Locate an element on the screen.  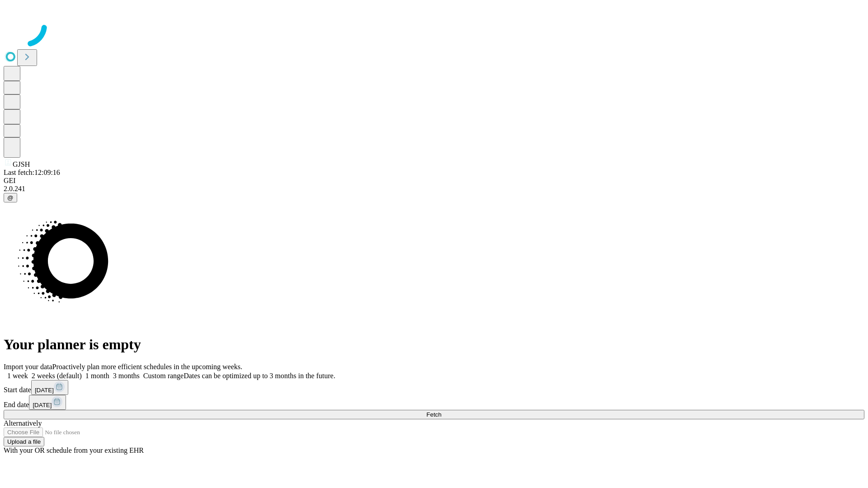
span: Proactively plan more efficient schedules in the upcoming weeks. is located at coordinates (147, 366).